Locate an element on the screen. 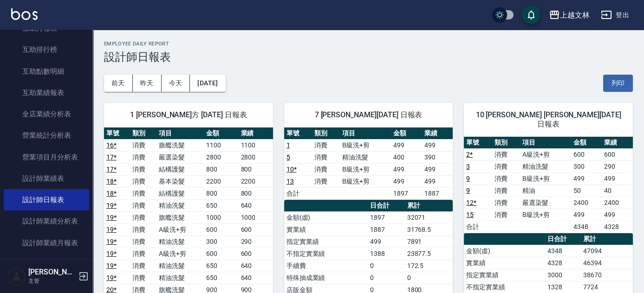 This screenshot has height=293, width=644. a: 設計師業績表 is located at coordinates (46, 179).